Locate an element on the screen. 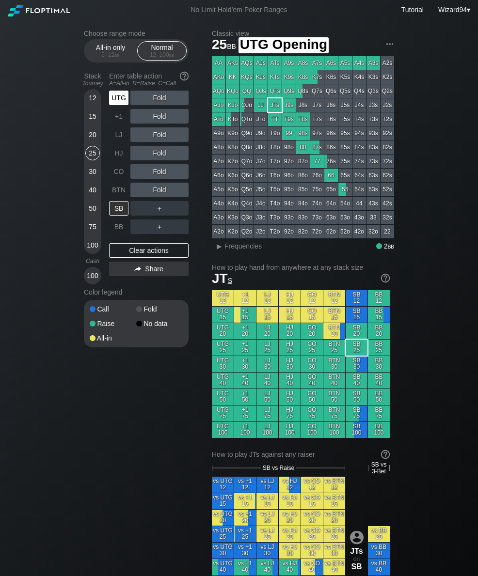  div: KJo is located at coordinates (233, 105).